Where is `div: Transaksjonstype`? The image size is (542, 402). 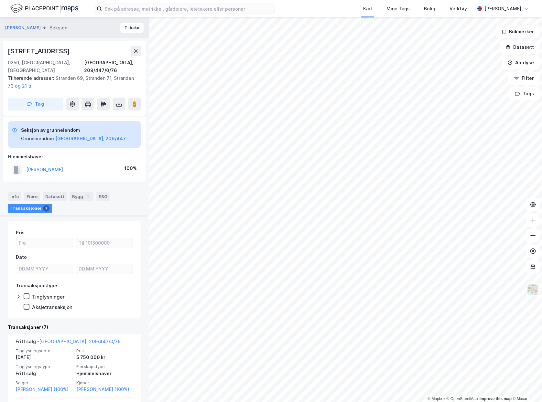 div: Transaksjonstype is located at coordinates (37, 286).